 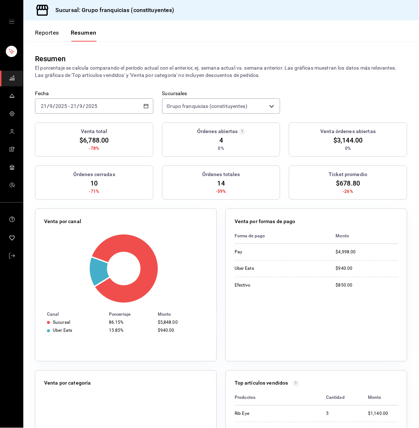 What do you see at coordinates (112, 10) in the screenshot?
I see `h3: Sucursal: Grupo franquicias (constituyentes)` at bounding box center [112, 10].